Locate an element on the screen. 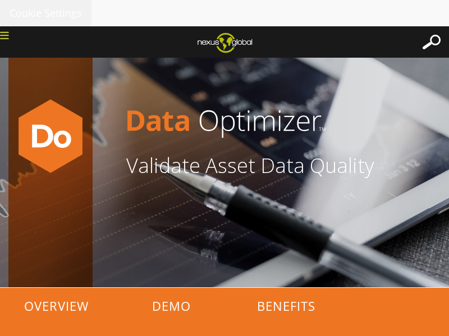  img: ng_logo_web is located at coordinates (224, 43).